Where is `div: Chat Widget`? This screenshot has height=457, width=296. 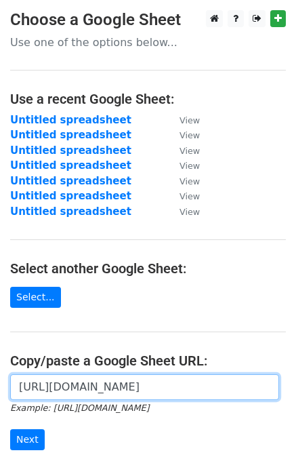
div: Chat Widget is located at coordinates (262, 424).